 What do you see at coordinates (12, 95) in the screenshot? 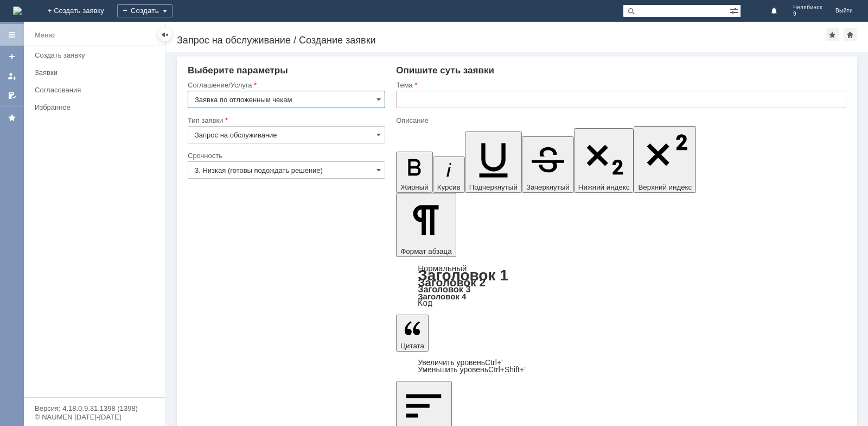
I see `a: Мои согласования` at bounding box center [12, 95].